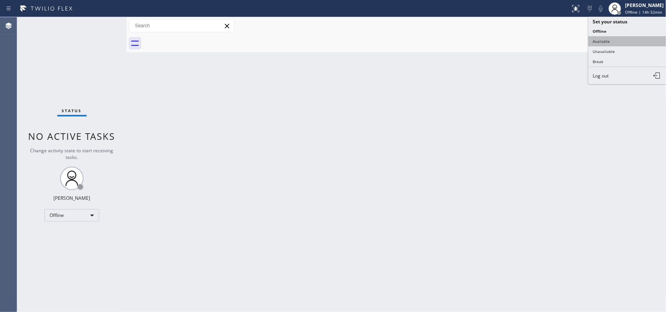 The image size is (666, 312). I want to click on span: Offline | 14h 52min, so click(643, 12).